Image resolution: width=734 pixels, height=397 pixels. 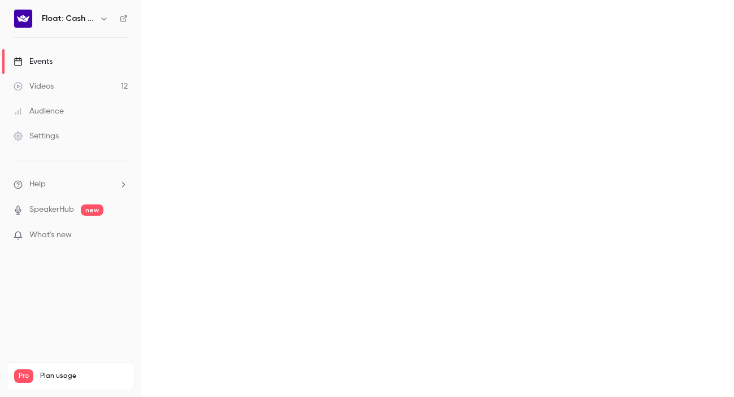 What do you see at coordinates (92, 210) in the screenshot?
I see `span: new` at bounding box center [92, 210].